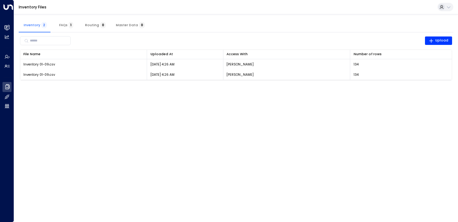 The width and height of the screenshot is (458, 222). Describe the element at coordinates (66, 25) in the screenshot. I see `span: FAQs` at that location.